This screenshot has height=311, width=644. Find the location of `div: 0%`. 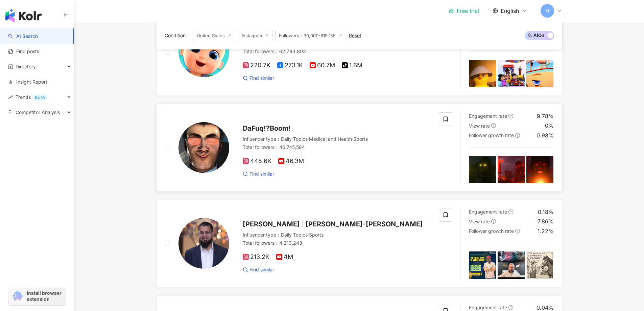

div: 0% is located at coordinates (549, 125).